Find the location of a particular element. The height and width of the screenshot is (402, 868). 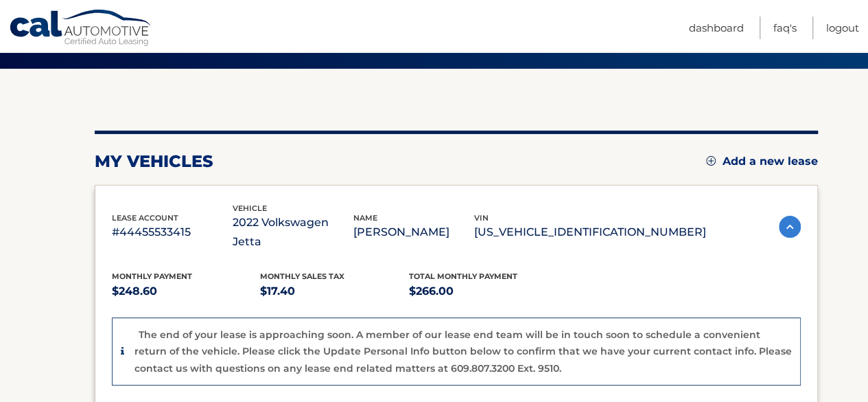

a: Add a new lease is located at coordinates (762, 161).